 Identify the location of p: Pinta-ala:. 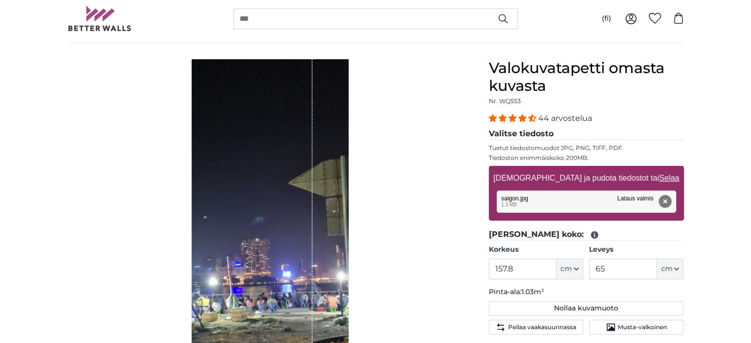
(586, 292).